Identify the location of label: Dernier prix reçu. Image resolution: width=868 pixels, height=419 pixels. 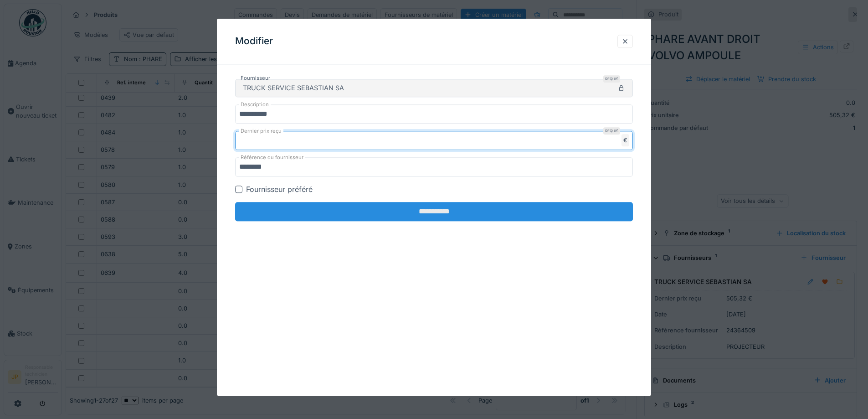
(261, 131).